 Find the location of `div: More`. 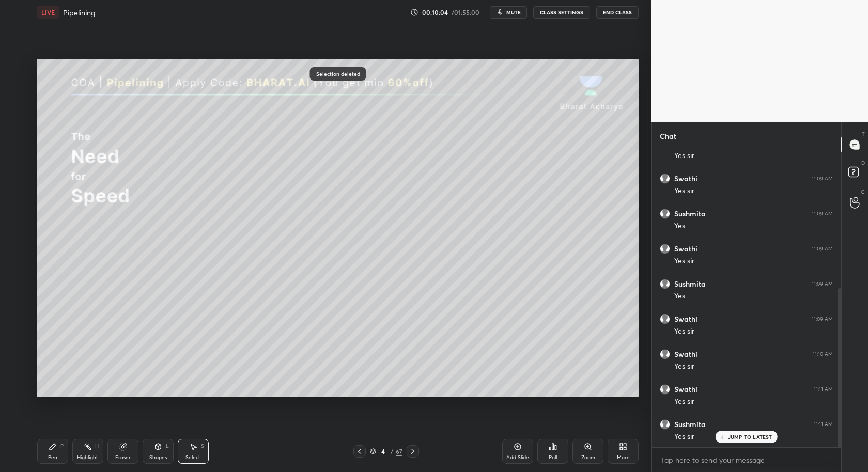

div: More is located at coordinates (623, 457).